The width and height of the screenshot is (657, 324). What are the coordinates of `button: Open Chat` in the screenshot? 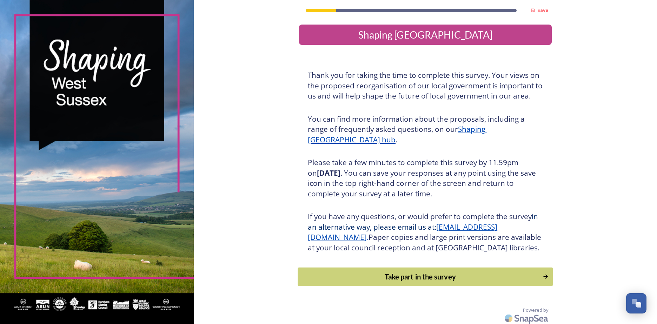 It's located at (636, 304).